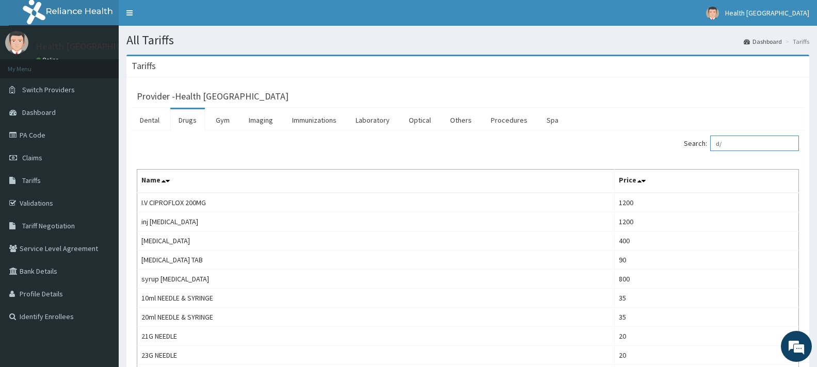 This screenshot has width=817, height=367. Describe the element at coordinates (314, 120) in the screenshot. I see `a: Immunizations` at that location.